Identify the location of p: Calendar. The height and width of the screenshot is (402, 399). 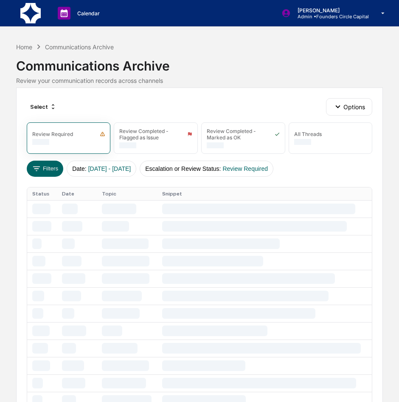
(87, 13).